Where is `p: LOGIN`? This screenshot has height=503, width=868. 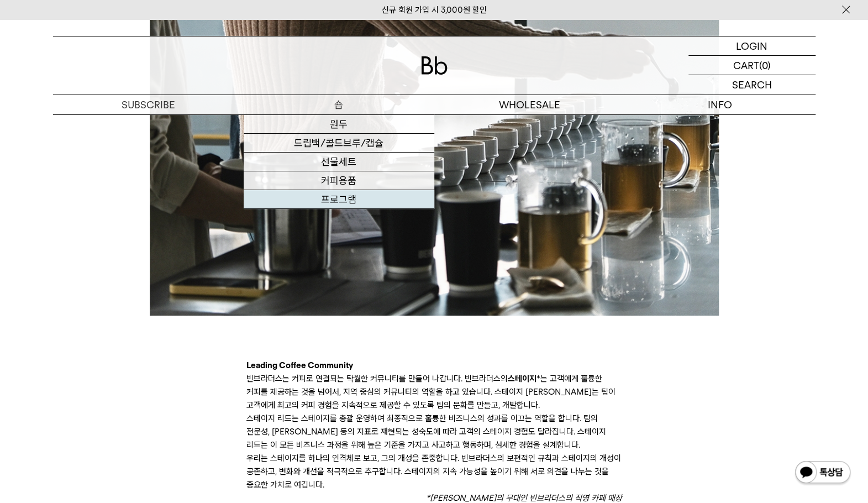 p: LOGIN is located at coordinates (751, 46).